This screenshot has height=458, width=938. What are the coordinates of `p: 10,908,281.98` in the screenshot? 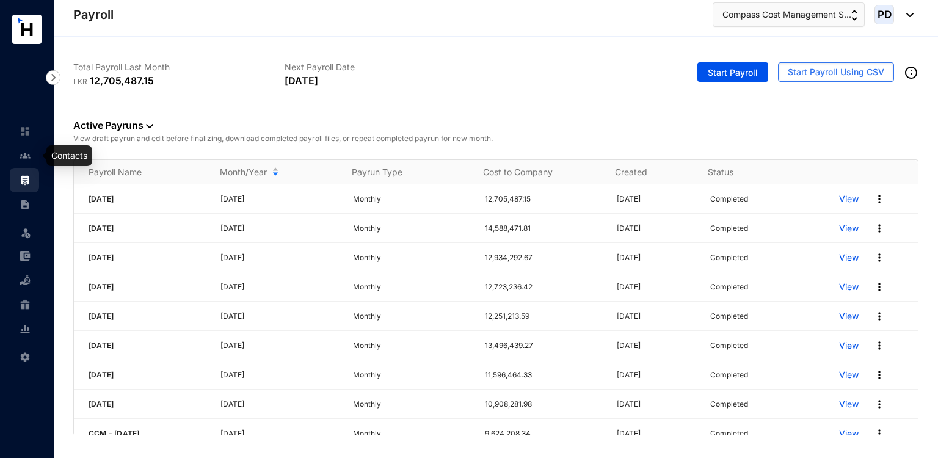 It's located at (543, 404).